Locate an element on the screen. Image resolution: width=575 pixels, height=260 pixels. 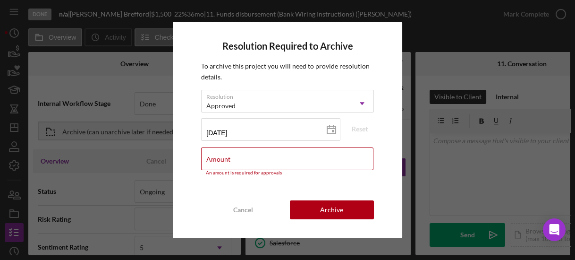
div: An amount is required for approvals is located at coordinates (287, 173).